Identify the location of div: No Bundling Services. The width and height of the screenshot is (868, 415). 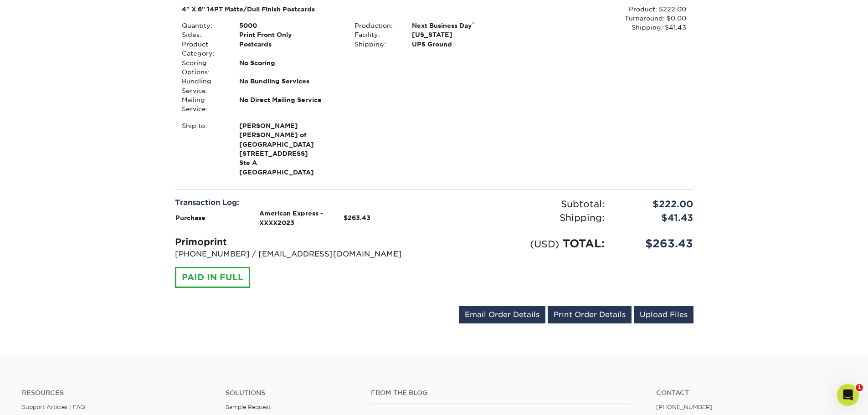
(290, 86).